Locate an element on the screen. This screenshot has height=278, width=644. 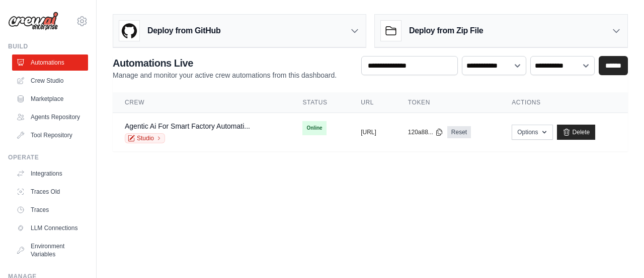
a: Crew Studio is located at coordinates (50, 80).